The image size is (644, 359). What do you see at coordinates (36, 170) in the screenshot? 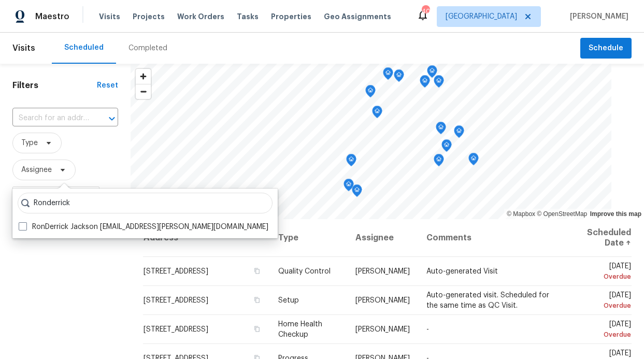
I see `span: Assignee` at bounding box center [36, 170].